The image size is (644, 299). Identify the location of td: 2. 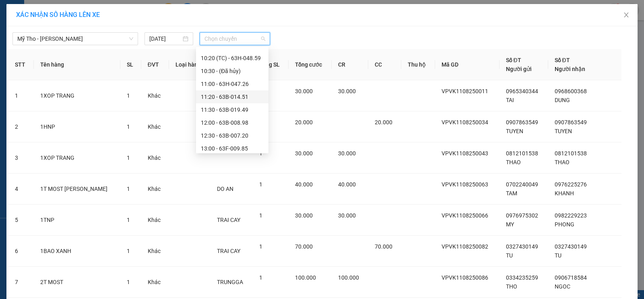
(21, 127).